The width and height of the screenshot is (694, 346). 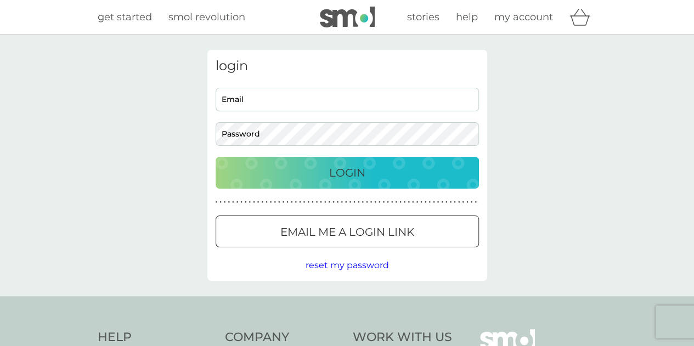 What do you see at coordinates (207, 17) in the screenshot?
I see `span: smol revolution` at bounding box center [207, 17].